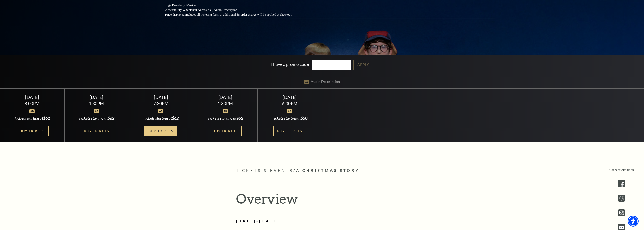  Describe the element at coordinates (621, 213) in the screenshot. I see `a: instagram - open in a new tab` at that location.